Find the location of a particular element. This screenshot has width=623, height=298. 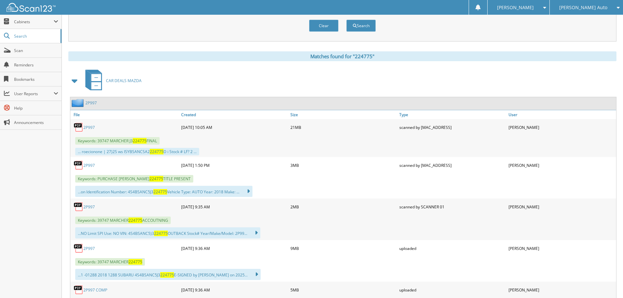

a: Size is located at coordinates (343, 114).